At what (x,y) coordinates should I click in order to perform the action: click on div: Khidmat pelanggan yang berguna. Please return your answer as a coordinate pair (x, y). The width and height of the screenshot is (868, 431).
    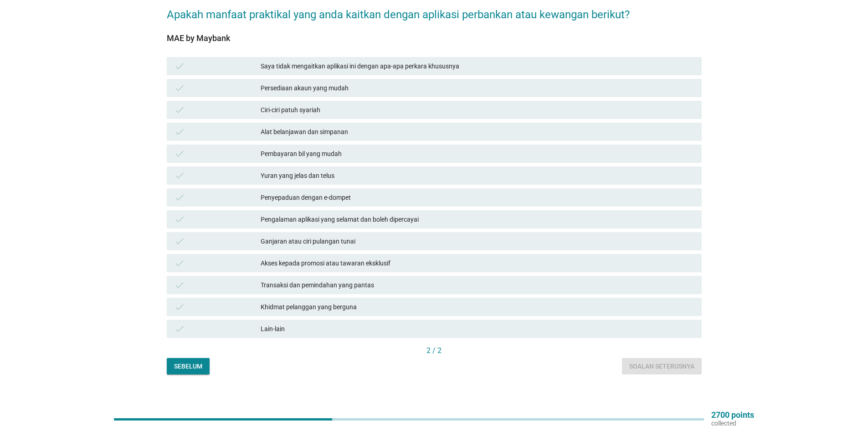
    Looking at the image, I should click on (477, 307).